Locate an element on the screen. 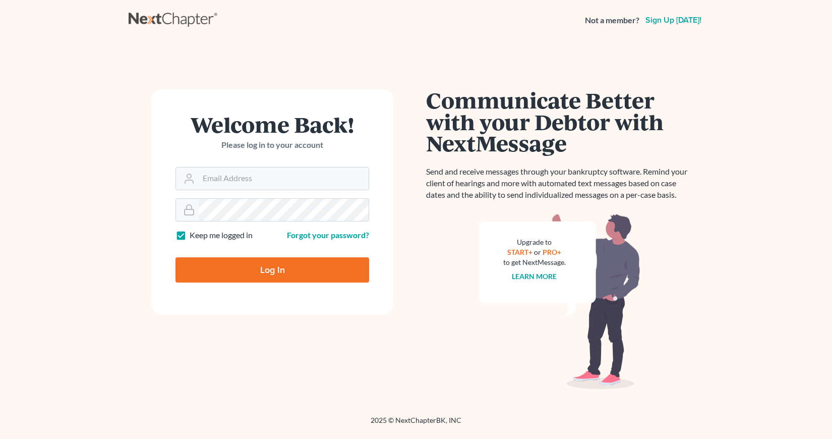 The width and height of the screenshot is (832, 439). a: PRO+ is located at coordinates (552, 252).